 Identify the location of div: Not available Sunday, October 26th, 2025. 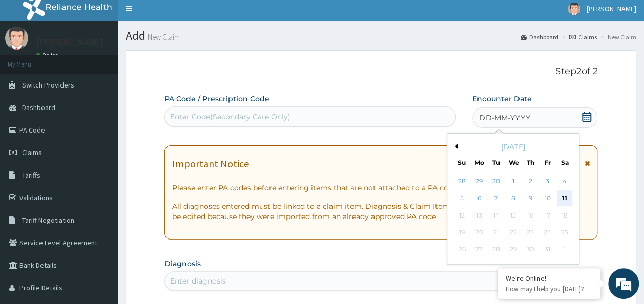
(462, 250).